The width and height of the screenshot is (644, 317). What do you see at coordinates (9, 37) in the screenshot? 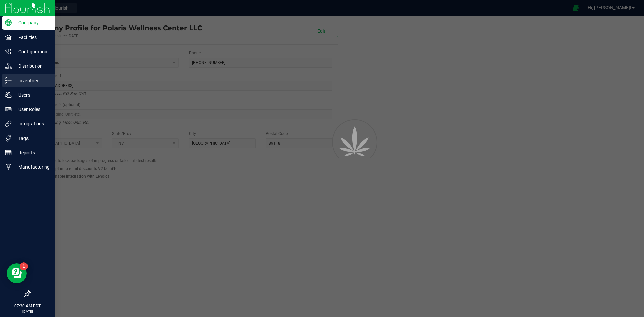
I see `inline-svg: Facilities` at bounding box center [9, 37].